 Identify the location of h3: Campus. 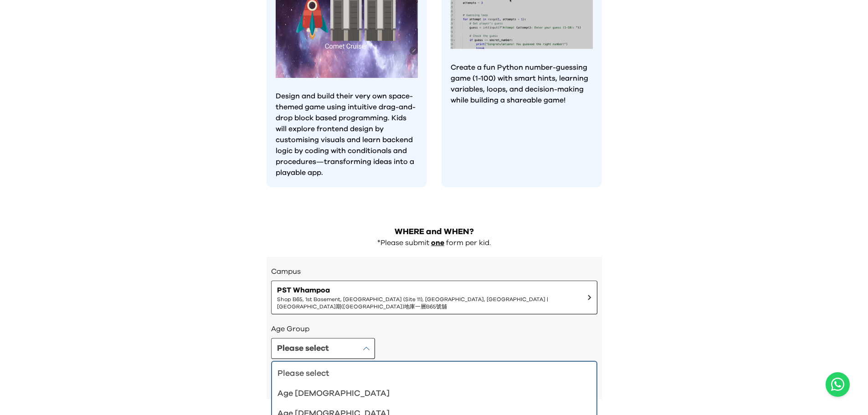
(435, 271).